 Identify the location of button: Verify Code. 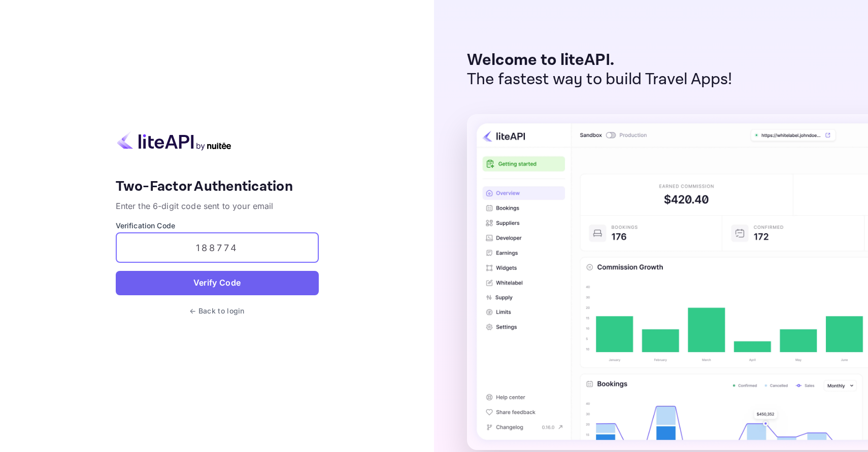
(217, 284).